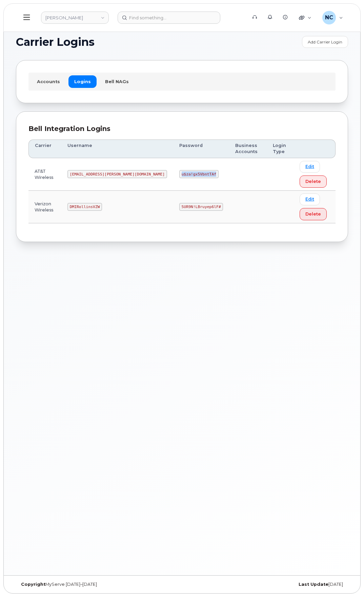  Describe the element at coordinates (332, 18) in the screenshot. I see `div: Nicholas Capella` at that location.